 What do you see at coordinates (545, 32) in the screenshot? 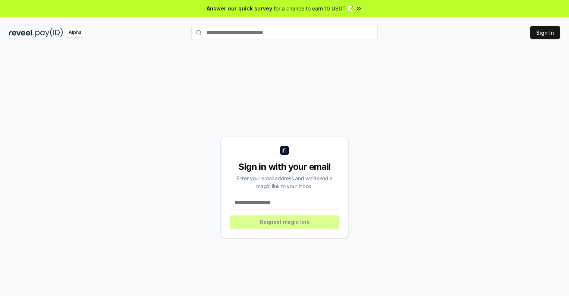
I see `button: Sign In` at bounding box center [545, 32].